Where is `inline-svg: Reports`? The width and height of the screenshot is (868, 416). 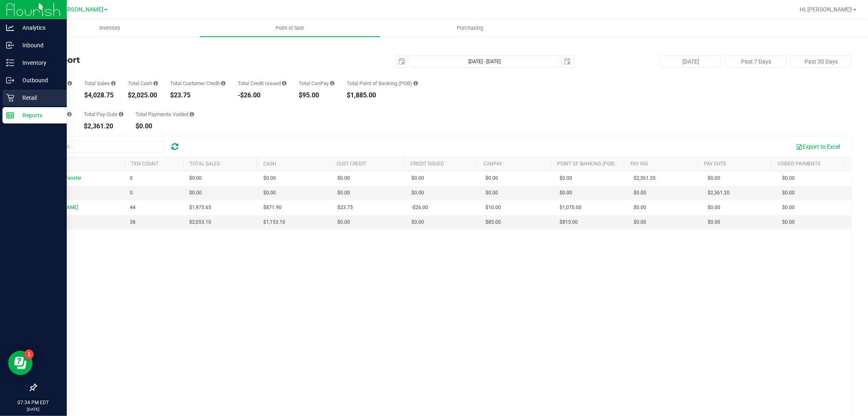 inline-svg: Reports is located at coordinates (11, 115).